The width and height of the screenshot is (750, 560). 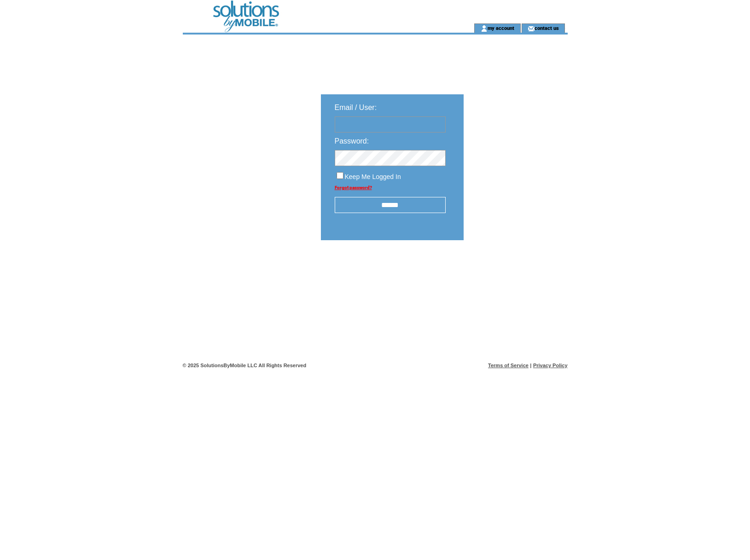 What do you see at coordinates (547, 28) in the screenshot?
I see `a: contact us` at bounding box center [547, 28].